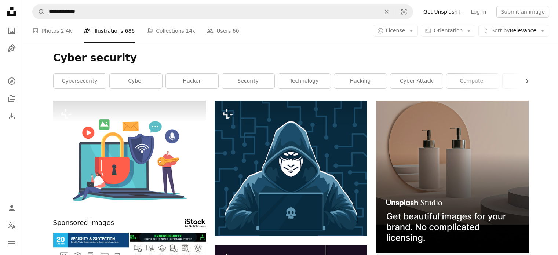 This screenshot has height=255, width=558. What do you see at coordinates (395, 30) in the screenshot?
I see `span: License` at bounding box center [395, 30].